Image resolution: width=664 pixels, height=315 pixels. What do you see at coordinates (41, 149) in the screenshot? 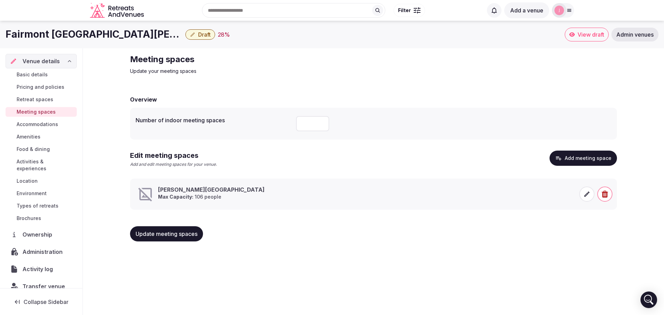
I see `a: Food & dining` at bounding box center [41, 149].